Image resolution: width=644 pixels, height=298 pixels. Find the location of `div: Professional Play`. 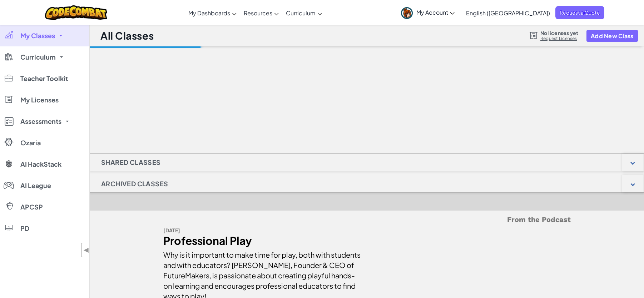

div: Professional Play is located at coordinates (262, 241).